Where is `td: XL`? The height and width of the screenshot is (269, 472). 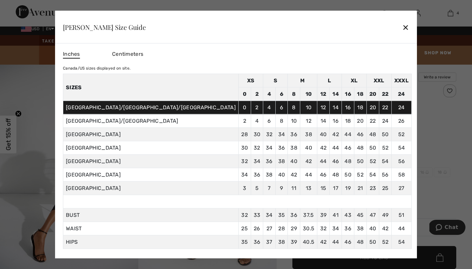 td: XL is located at coordinates (354, 80).